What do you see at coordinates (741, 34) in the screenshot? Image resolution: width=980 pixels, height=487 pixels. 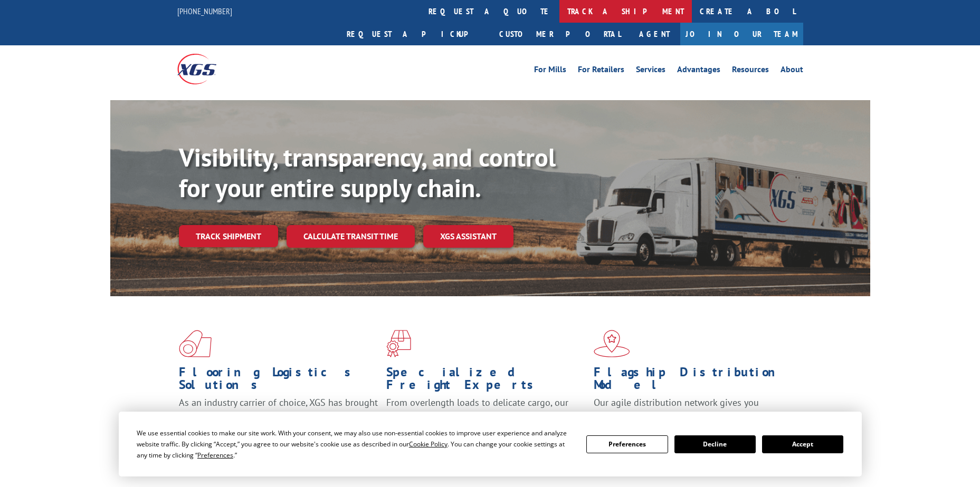 I see `a: Join Our Team` at bounding box center [741, 34].